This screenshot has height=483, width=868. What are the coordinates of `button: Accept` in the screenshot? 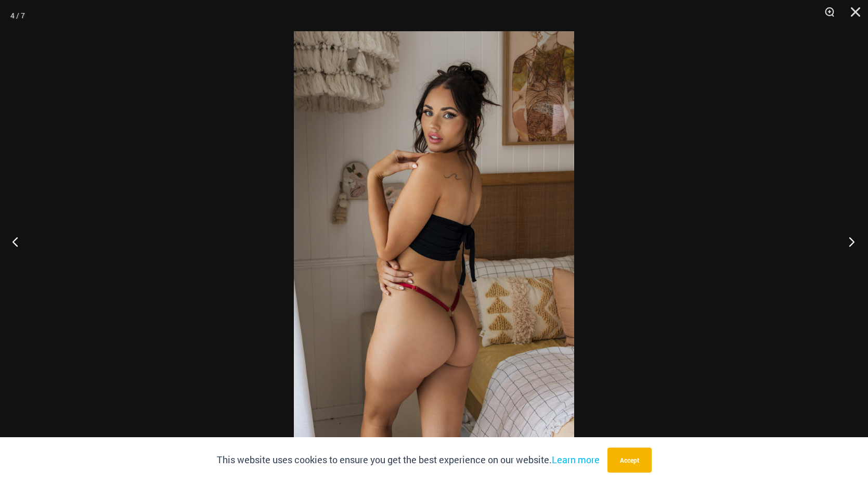 It's located at (629, 460).